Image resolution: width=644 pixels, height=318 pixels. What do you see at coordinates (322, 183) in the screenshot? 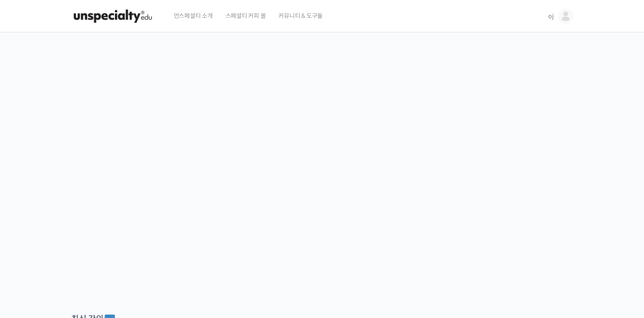
I see `p: 시간과 장소에 구애받지 않고, 검증된 커리큘럼으로` at bounding box center [322, 183].